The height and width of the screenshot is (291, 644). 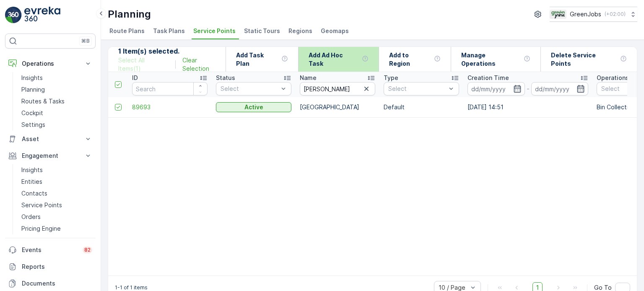 I want to click on p: Active, so click(x=254, y=107).